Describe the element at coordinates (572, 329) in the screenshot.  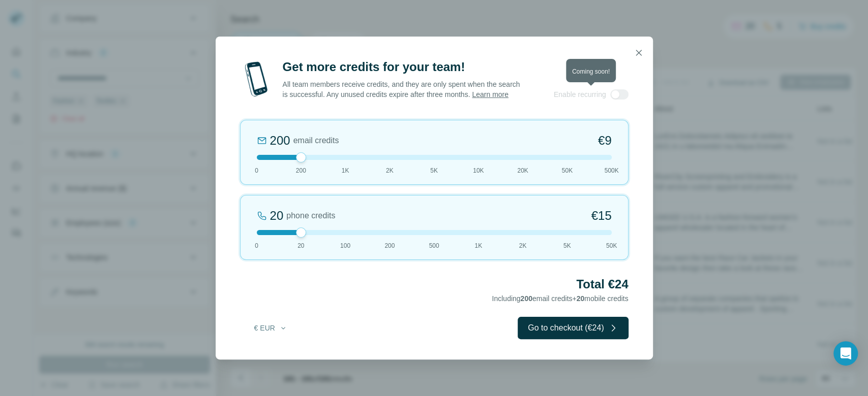
I see `button: Go to checkout (€24)` at that location.